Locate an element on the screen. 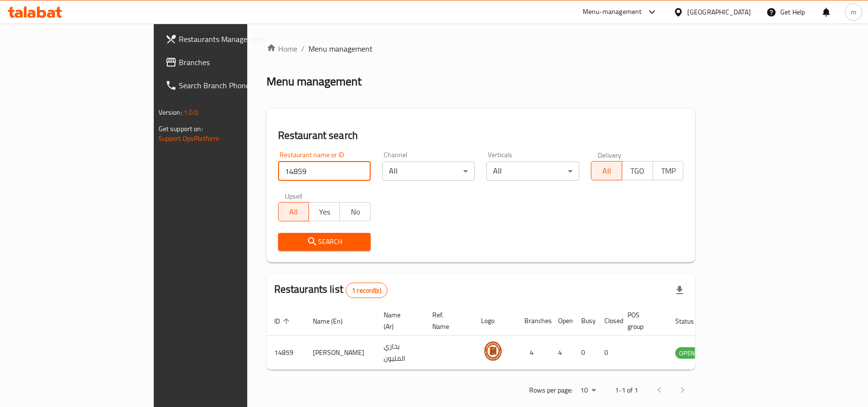 This screenshot has width=868, height=407. div: Export file is located at coordinates (679, 290).